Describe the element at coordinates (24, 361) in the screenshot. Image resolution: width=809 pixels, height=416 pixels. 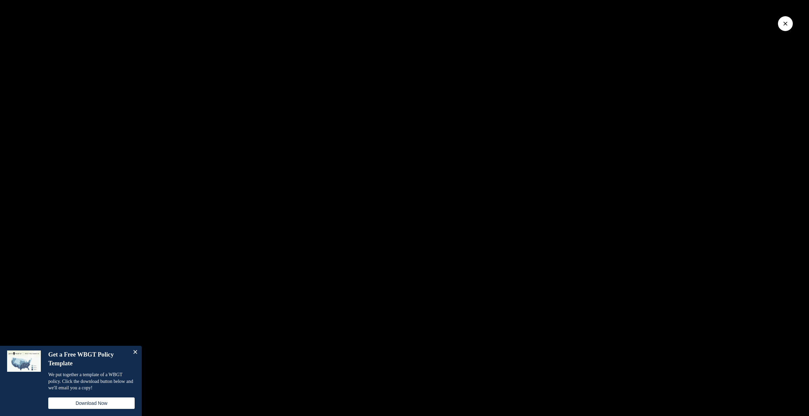
I see `img: dialog featured image` at that location.